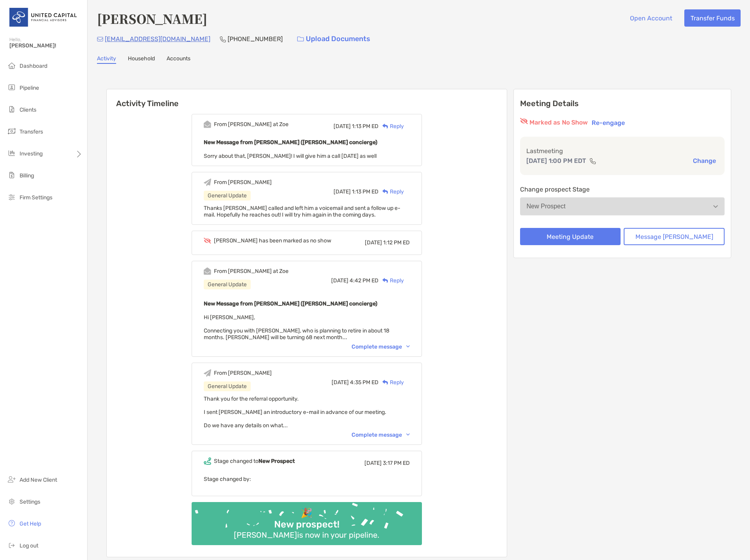  I want to click on a: Activity, so click(107, 60).